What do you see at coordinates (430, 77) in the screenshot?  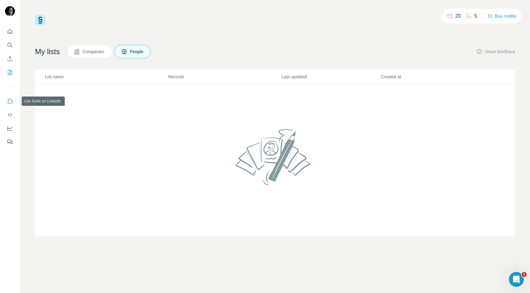 I see `p: Created at` at bounding box center [430, 77].